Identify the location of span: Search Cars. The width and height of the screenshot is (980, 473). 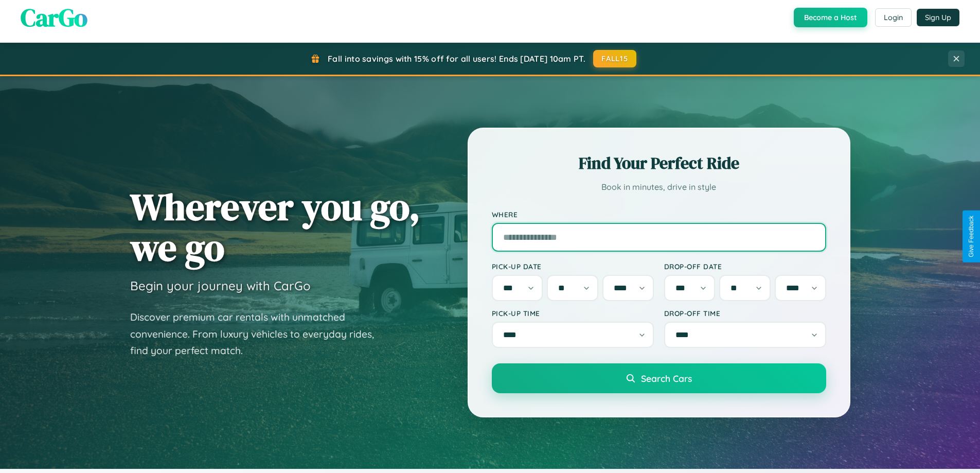
(666, 378).